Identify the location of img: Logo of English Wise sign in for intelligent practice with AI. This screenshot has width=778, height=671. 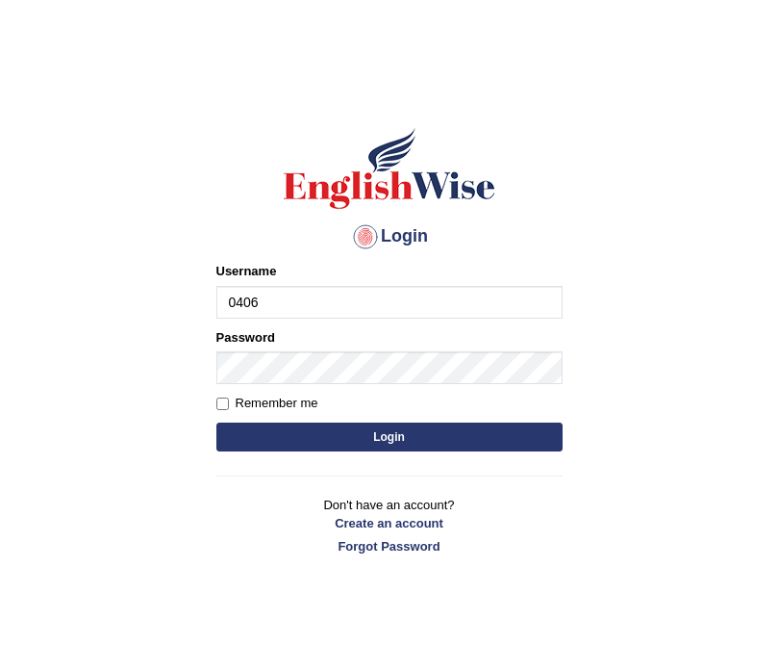
(390, 168).